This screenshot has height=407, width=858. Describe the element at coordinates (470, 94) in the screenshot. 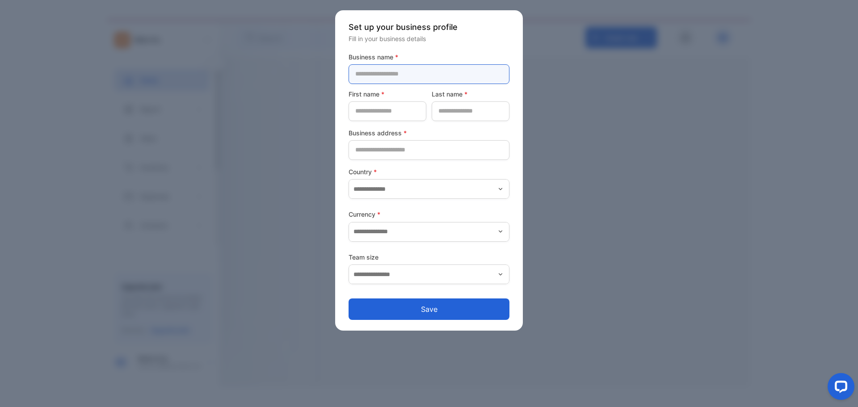

I see `label: Last name` at that location.